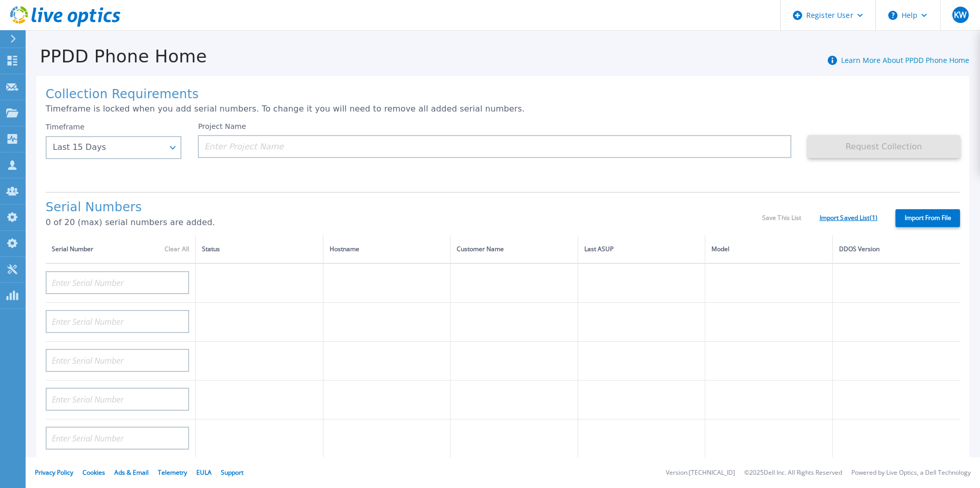 The height and width of the screenshot is (488, 980). I want to click on a: Telemetry, so click(172, 472).